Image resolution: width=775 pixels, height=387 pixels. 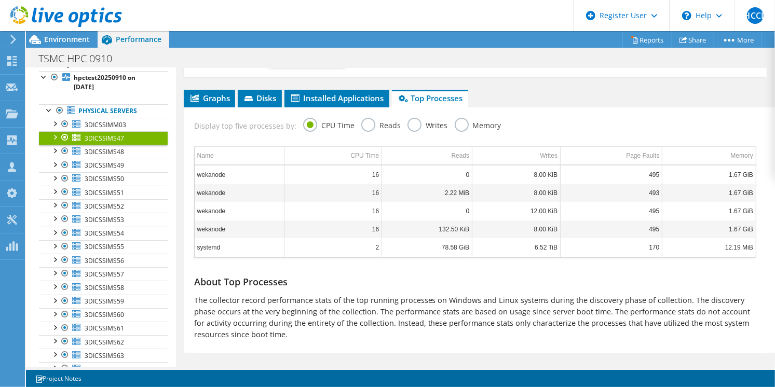 I want to click on span: 3DICSSIMS63, so click(x=104, y=356).